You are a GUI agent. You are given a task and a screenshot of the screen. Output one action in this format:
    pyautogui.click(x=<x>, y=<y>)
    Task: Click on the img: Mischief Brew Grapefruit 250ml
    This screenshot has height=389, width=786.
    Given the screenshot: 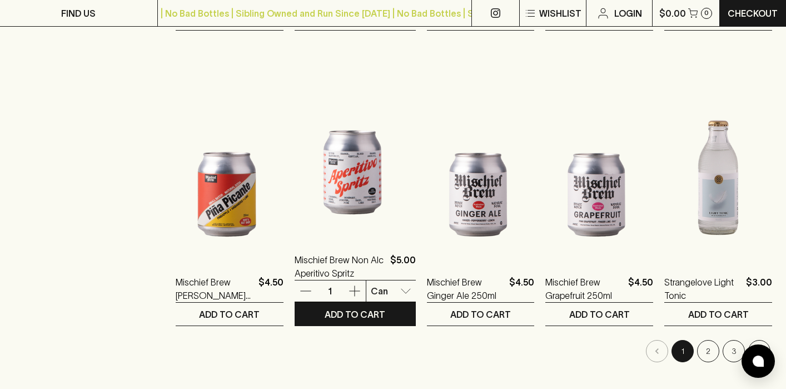 What is the action you would take?
    pyautogui.click(x=599, y=161)
    